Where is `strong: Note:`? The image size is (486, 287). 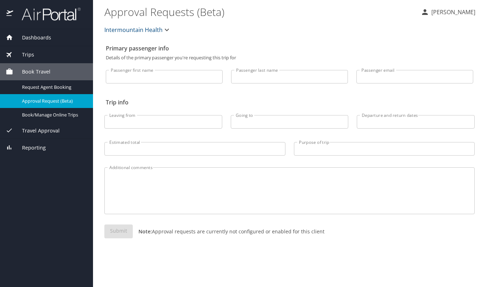
strong: Note: is located at coordinates (145, 231).